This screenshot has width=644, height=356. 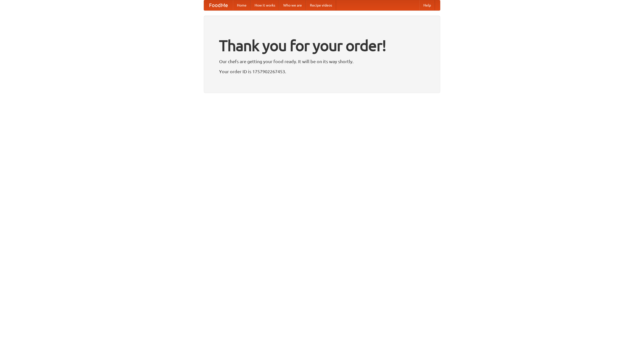 What do you see at coordinates (265, 5) in the screenshot?
I see `a: How it works` at bounding box center [265, 5].